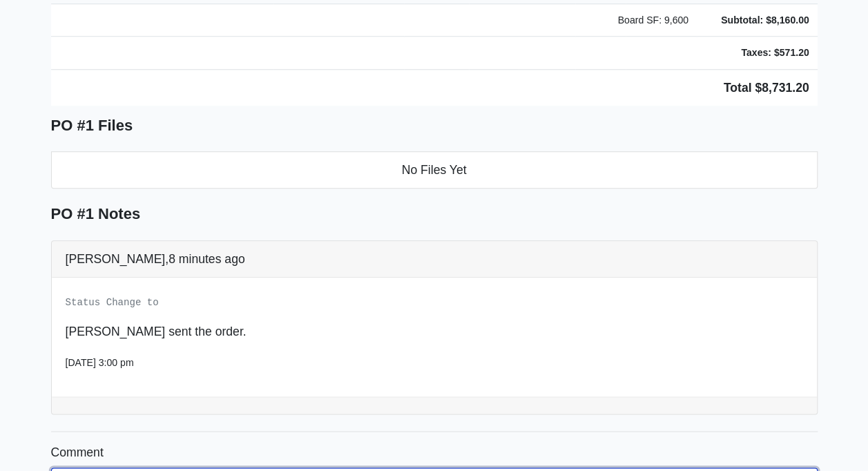 The image size is (868, 471). Describe the element at coordinates (434, 125) in the screenshot. I see `h5: PO #1 Files` at that location.